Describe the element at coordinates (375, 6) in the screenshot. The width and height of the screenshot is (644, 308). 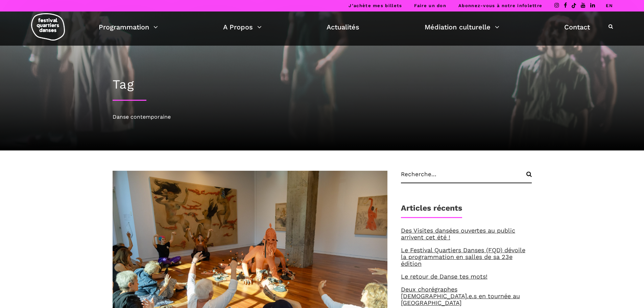
I see `a: J’achète mes billets` at that location.